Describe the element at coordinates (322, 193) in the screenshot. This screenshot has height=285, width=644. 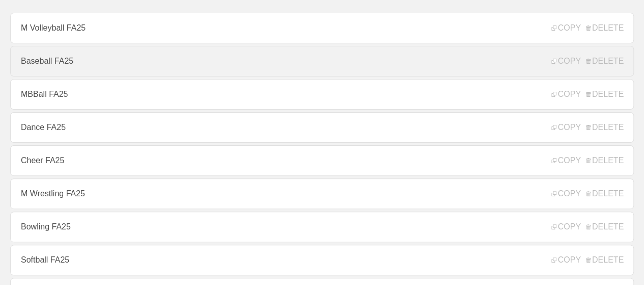
I see `a: M Wrestling FA25` at that location.